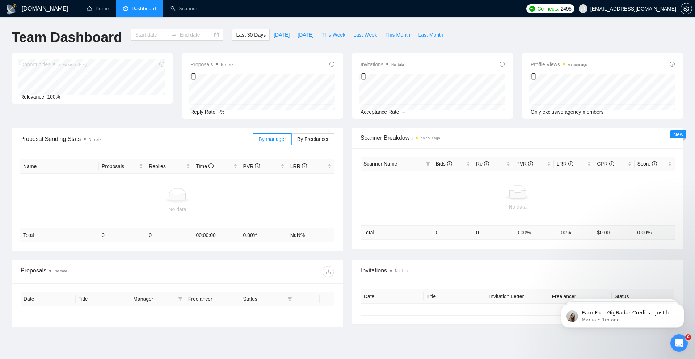 This screenshot has height=359, width=695. I want to click on button: This Week, so click(333, 35).